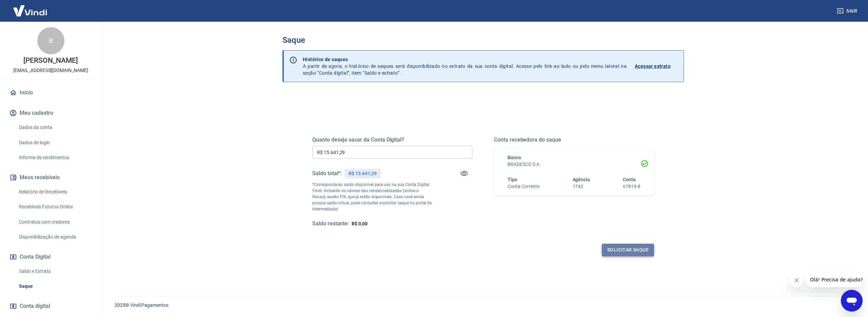 This screenshot has width=868, height=317. Describe the element at coordinates (632, 187) in the screenshot. I see `h6: 67819-8` at that location.